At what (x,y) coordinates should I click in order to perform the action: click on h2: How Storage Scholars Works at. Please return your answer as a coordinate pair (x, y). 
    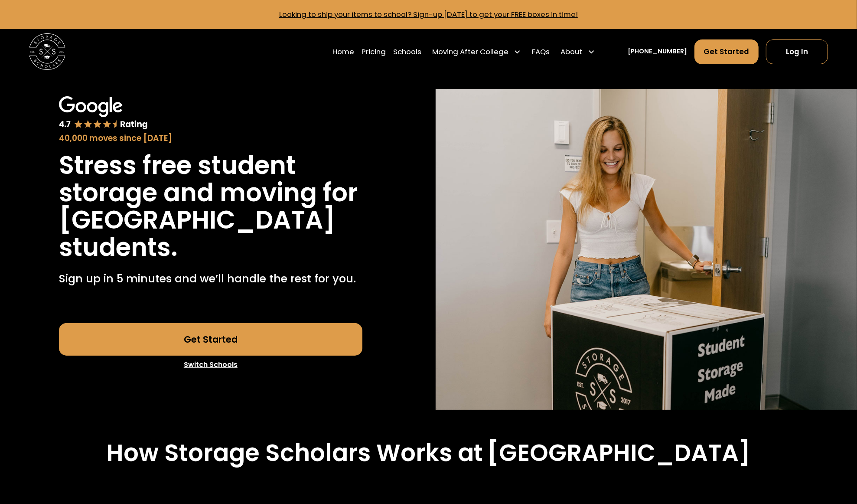
    Looking at the image, I should click on (294, 453).